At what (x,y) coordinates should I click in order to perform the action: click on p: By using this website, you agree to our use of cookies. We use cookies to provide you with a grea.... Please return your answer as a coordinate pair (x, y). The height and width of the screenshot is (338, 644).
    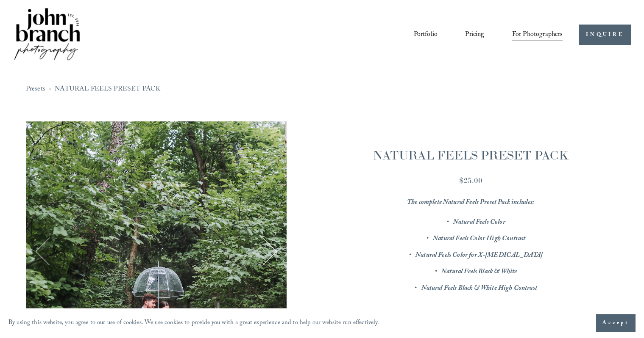
    Looking at the image, I should click on (194, 324).